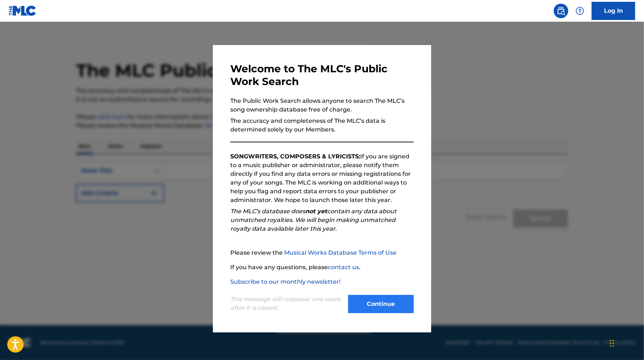  What do you see at coordinates (612, 343) in the screenshot?
I see `div: Drag` at bounding box center [612, 343].